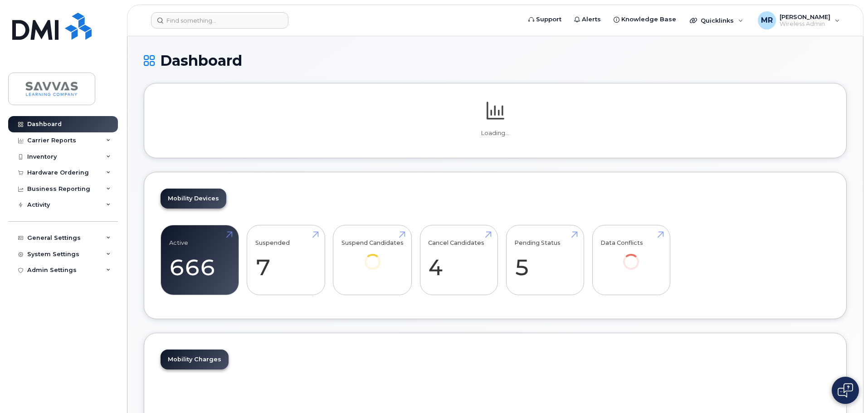 Image resolution: width=868 pixels, height=413 pixels. I want to click on a: Cancel Candidates 4, so click(459, 260).